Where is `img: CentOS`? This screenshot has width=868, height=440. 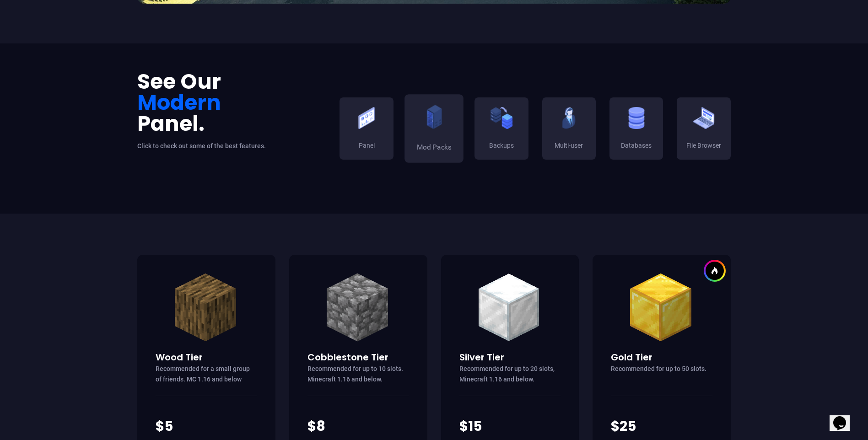 img: CentOS is located at coordinates (636, 118).